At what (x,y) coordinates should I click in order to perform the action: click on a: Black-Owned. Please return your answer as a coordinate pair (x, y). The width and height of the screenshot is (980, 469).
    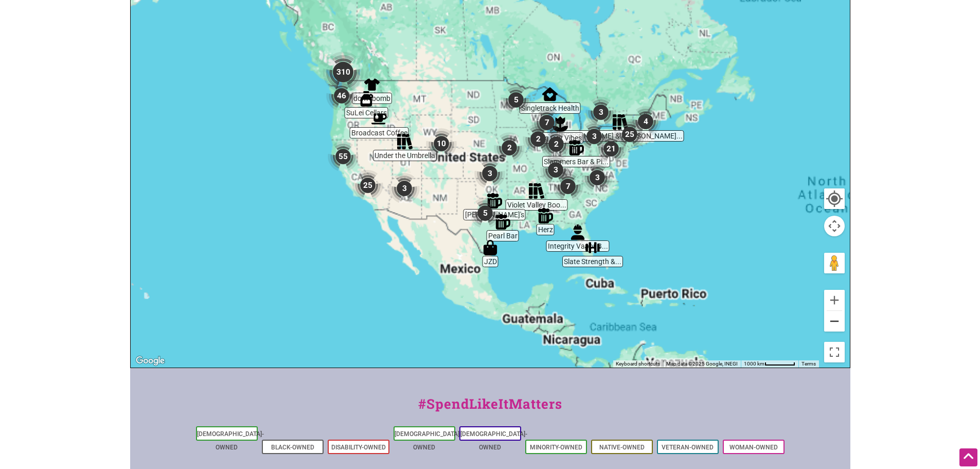
    Looking at the image, I should click on (293, 447).